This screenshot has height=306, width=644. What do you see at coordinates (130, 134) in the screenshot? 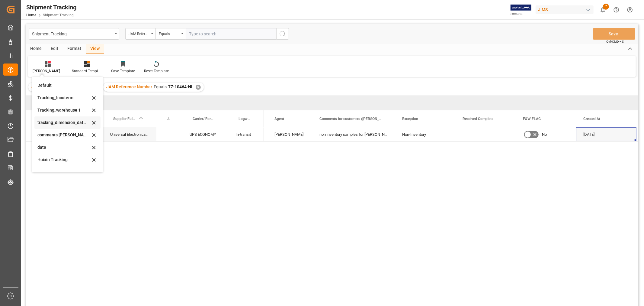
I see `div: Universal Electronics BV` at bounding box center [130, 134].